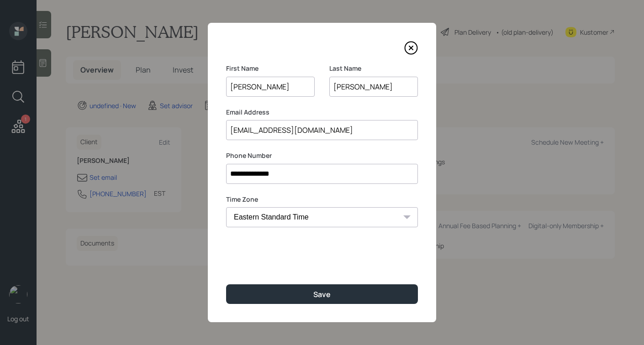  Describe the element at coordinates (322, 295) in the screenshot. I see `div: Save` at that location.